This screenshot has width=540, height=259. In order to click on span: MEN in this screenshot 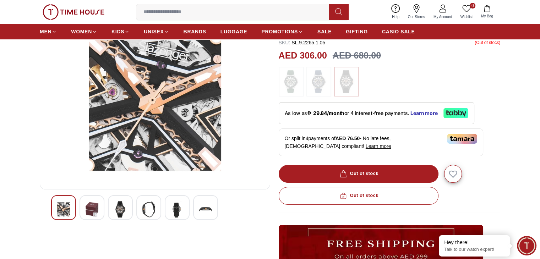, I will do `click(45, 32)`.